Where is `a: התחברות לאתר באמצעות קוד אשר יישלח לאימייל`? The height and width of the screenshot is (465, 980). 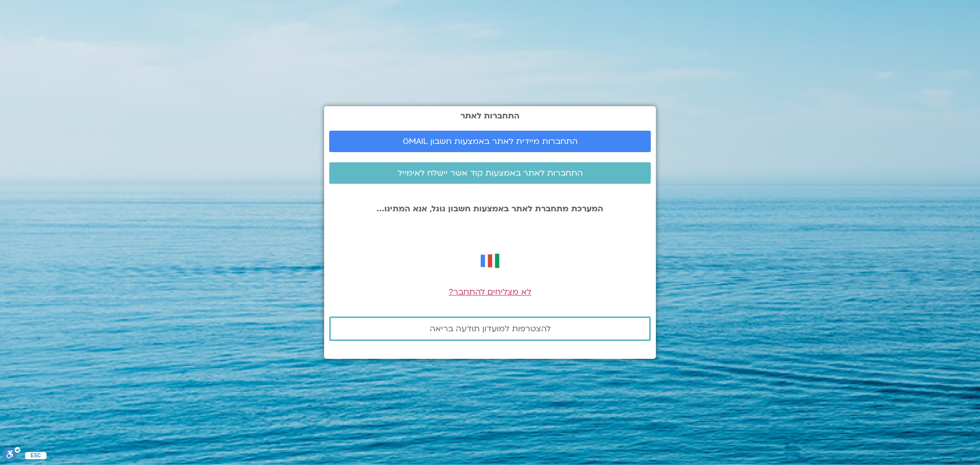 a: התחברות לאתר באמצעות קוד אשר יישלח לאימייל is located at coordinates (490, 173).